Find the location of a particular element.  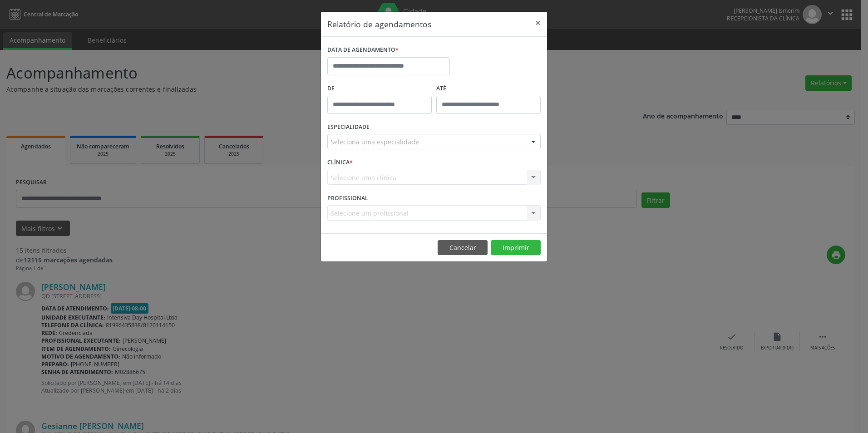

span: Seleciona uma especialidade is located at coordinates (374, 142).